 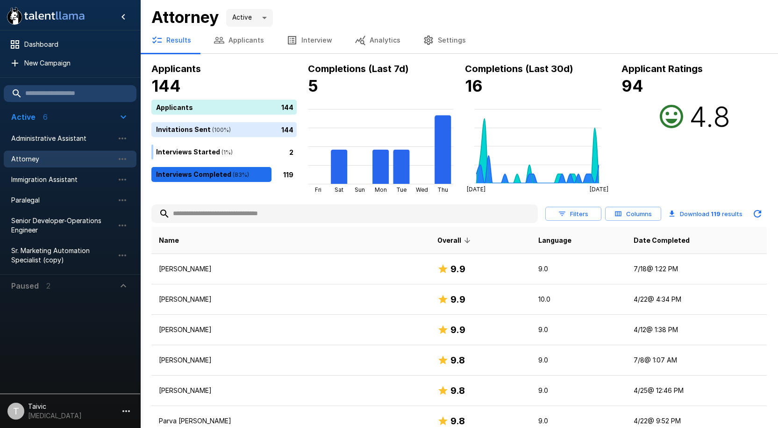 I want to click on b: Completions (Last 30d), so click(x=519, y=69).